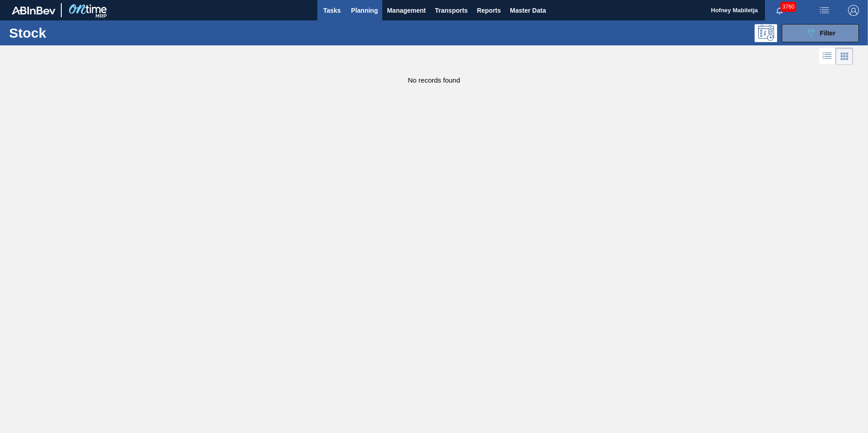 This screenshot has width=868, height=433. I want to click on span: Planning, so click(364, 10).